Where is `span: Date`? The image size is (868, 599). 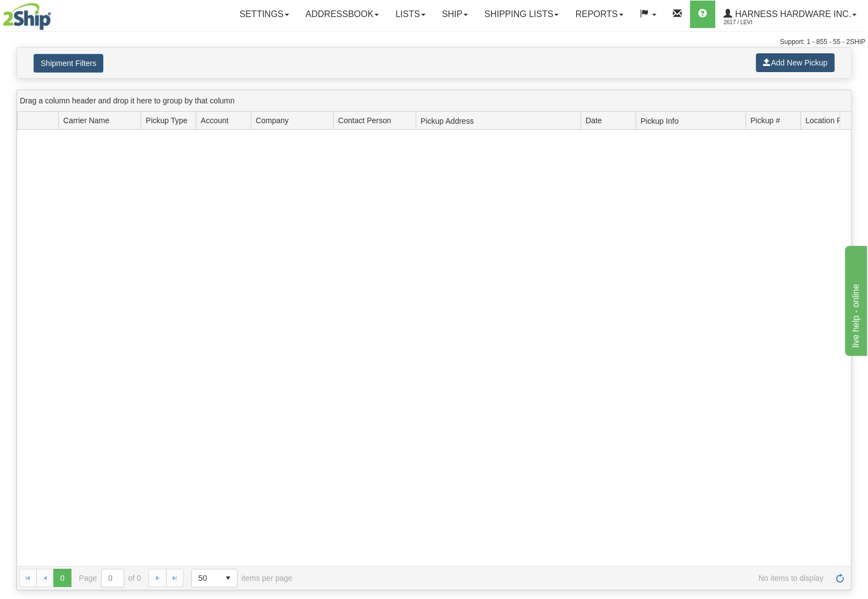
span: Date is located at coordinates (594, 120).